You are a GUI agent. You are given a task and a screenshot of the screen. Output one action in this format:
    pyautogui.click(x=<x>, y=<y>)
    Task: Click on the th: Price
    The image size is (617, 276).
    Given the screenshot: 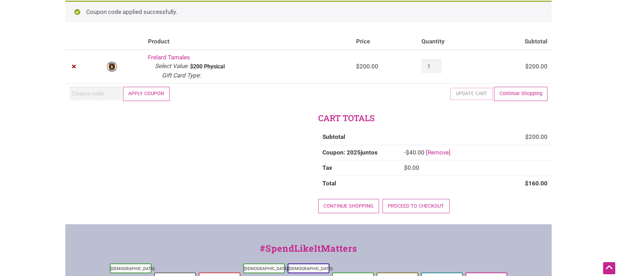 What is the action you would take?
    pyautogui.click(x=385, y=42)
    